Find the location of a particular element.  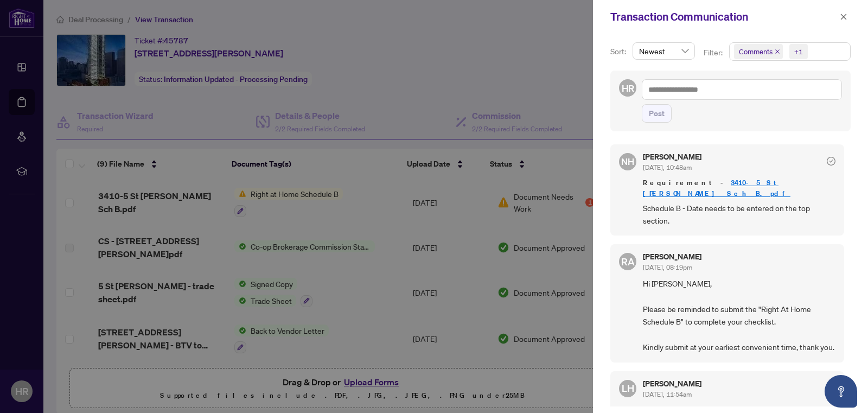

p: Filter: is located at coordinates (714, 53).